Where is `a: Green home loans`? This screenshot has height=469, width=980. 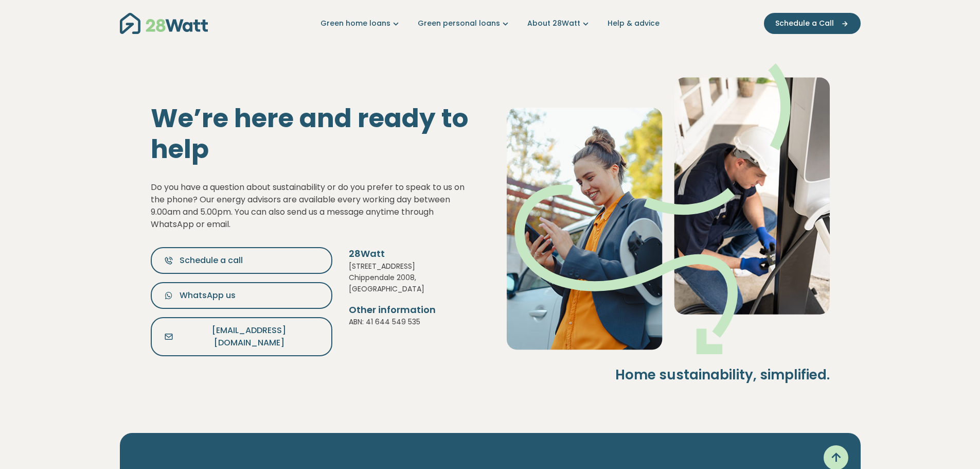
a: Green home loans is located at coordinates (360, 23).